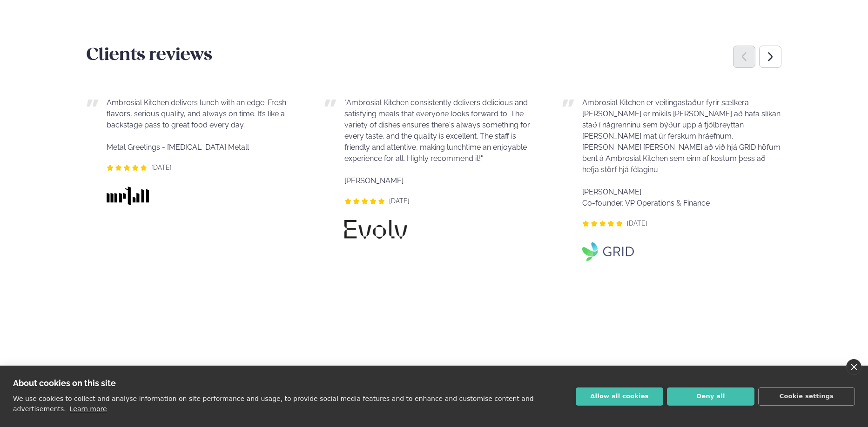 The height and width of the screenshot is (427, 868). I want to click on span: Ambrosial Kitchen delivers lunch with an edge. Fresh flavors, serious quality, and always on time..., so click(196, 114).